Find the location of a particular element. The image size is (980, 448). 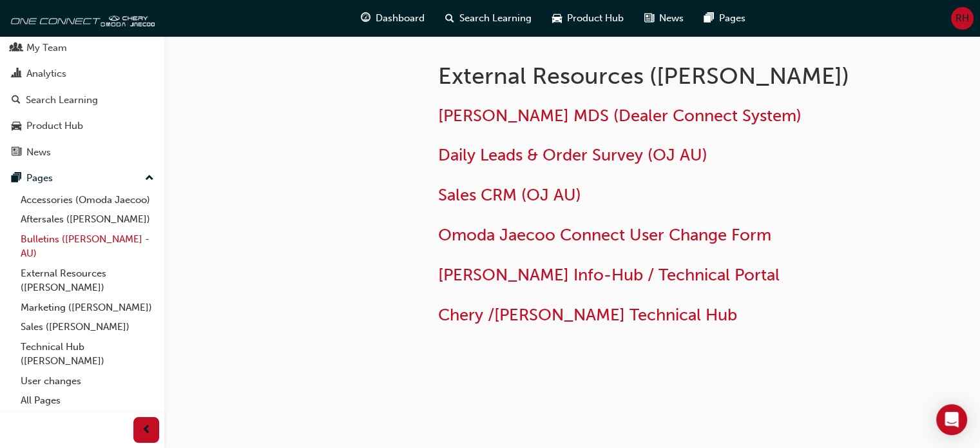

a: guage-iconDashboard is located at coordinates (392, 18).